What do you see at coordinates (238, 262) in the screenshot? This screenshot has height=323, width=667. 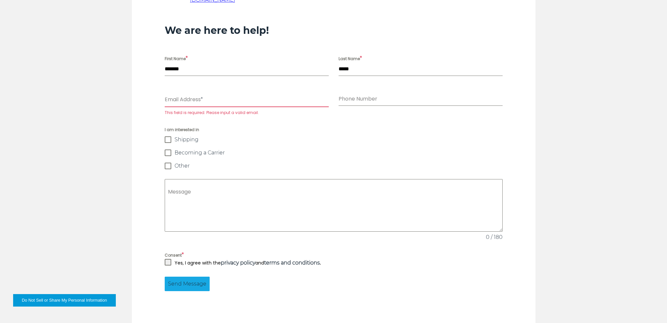 I see `strong: privacy policy` at bounding box center [238, 262].